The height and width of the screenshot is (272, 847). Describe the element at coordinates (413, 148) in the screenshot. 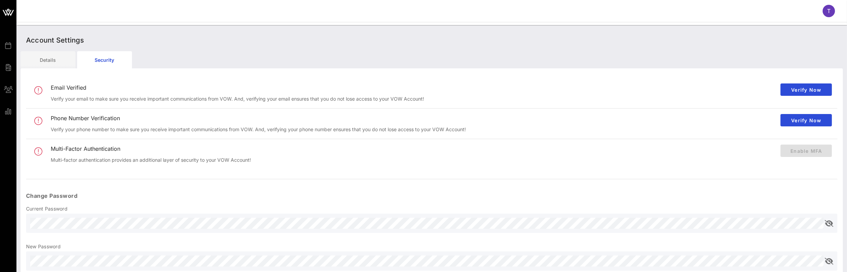

I see `div: Multi-Factor Authentication` at that location.